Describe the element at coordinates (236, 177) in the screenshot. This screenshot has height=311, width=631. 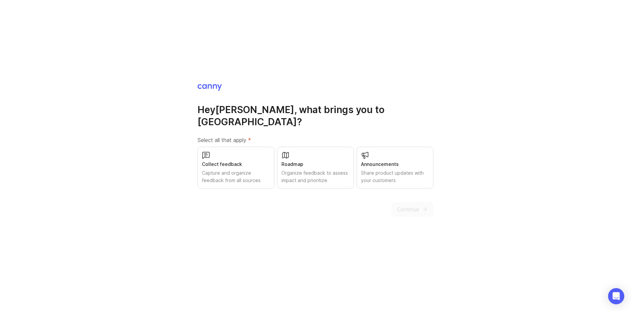
I see `div: Capture and organize feedback from all sources` at that location.